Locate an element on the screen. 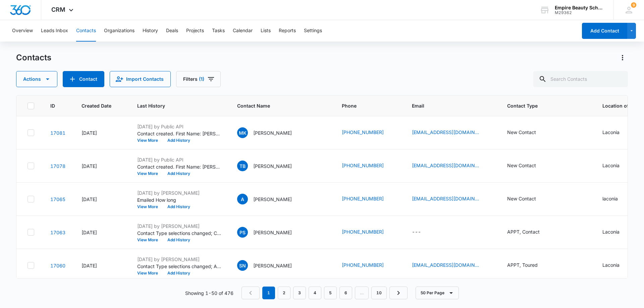 This screenshot has height=308, width=644. button: Projects is located at coordinates (195, 30).